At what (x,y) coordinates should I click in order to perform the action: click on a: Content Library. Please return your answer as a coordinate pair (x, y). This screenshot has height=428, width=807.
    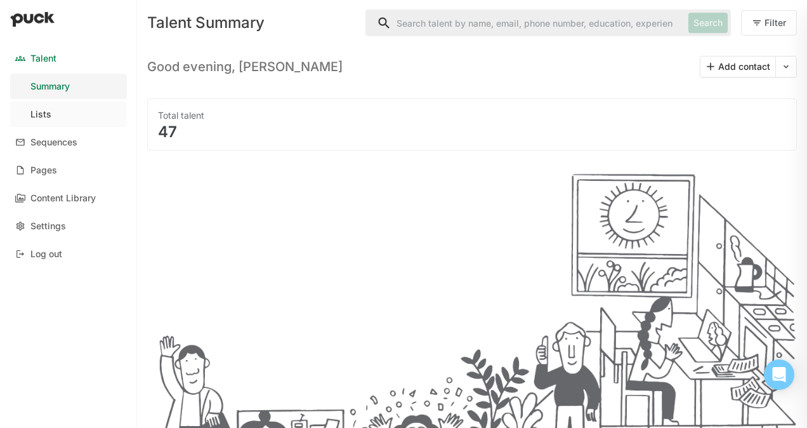
    Looking at the image, I should click on (69, 198).